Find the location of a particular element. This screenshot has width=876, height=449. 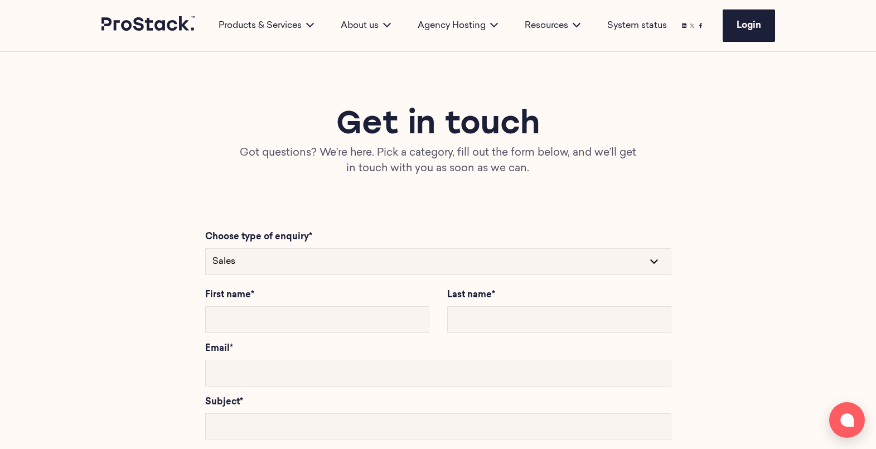

div: Agency Hosting is located at coordinates (458, 26).